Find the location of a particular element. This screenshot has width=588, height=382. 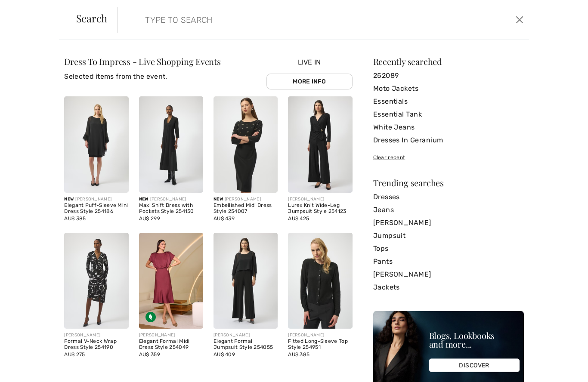

input: TYPE TO SEARCH is located at coordinates (279, 20).